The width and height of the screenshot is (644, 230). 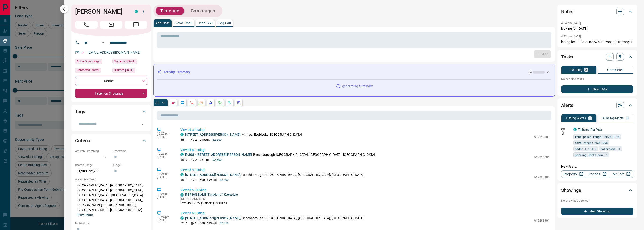 What do you see at coordinates (176, 72) in the screenshot?
I see `p: Activity Summary` at bounding box center [176, 72].